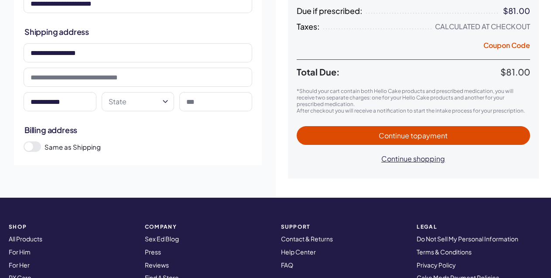  What do you see at coordinates (298, 252) in the screenshot?
I see `a: Help Center` at bounding box center [298, 252].